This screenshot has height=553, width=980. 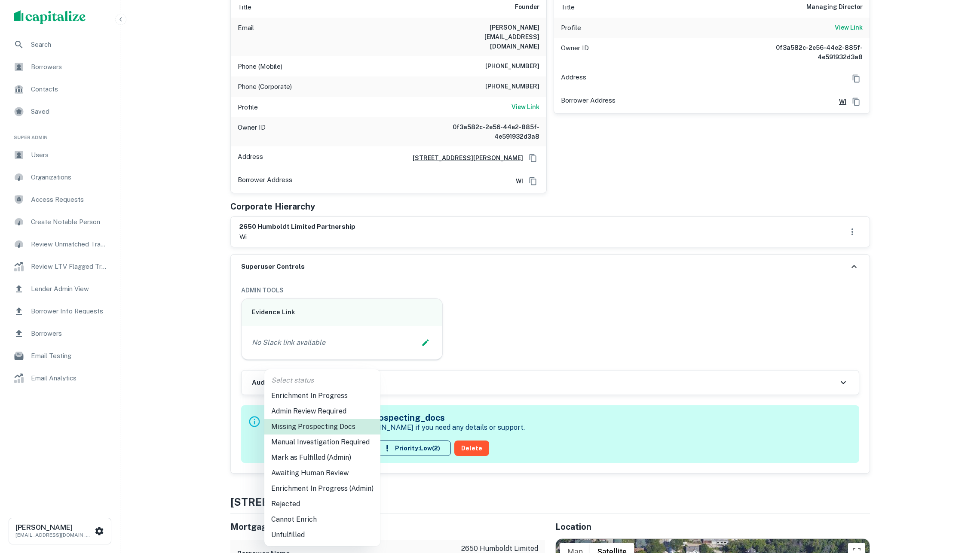 What do you see at coordinates (322, 489) in the screenshot?
I see `li: Enrichment In Progress (Admin)` at bounding box center [322, 489].